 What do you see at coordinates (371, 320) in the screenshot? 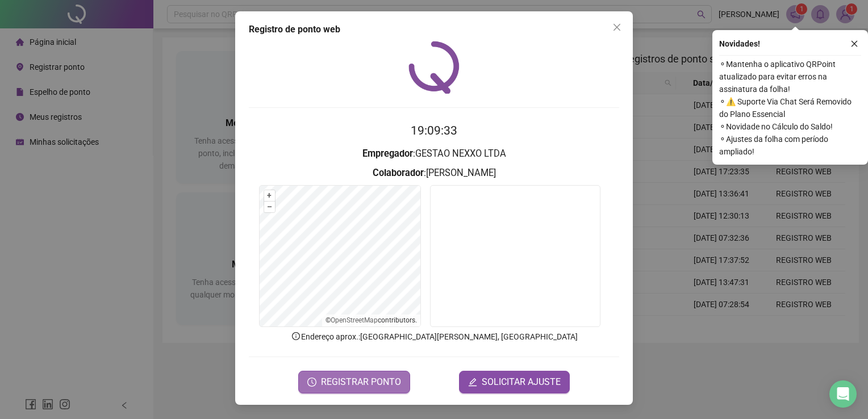
I see `li: © contributors.` at bounding box center [371, 320].